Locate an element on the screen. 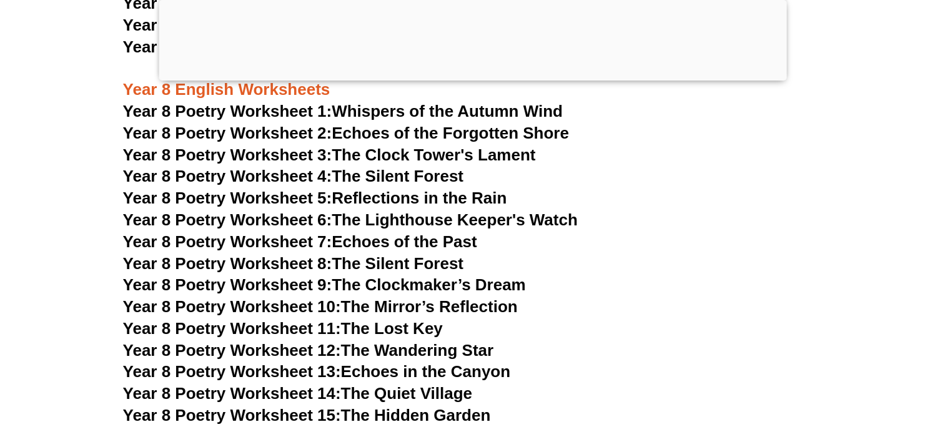 The width and height of the screenshot is (945, 442). span: Year 8 Poetry Worksheet 10: is located at coordinates (232, 307).